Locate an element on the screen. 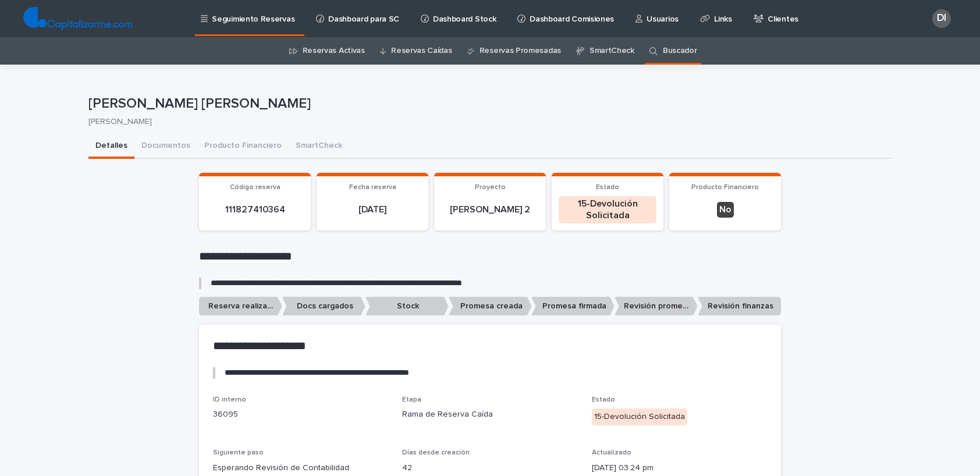  p: Rama de Reserva Caída is located at coordinates (490, 414).